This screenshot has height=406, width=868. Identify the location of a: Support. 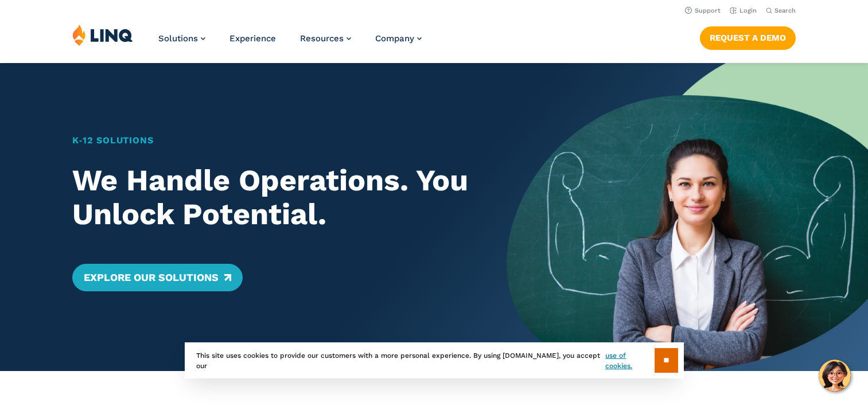
(703, 10).